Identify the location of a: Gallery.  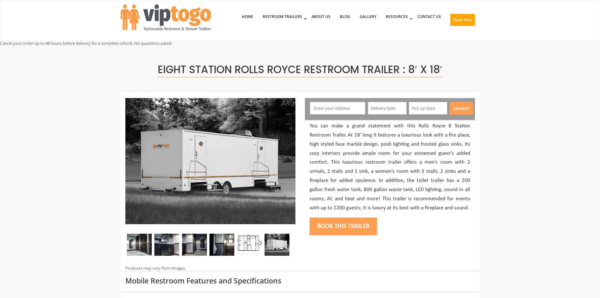
(368, 17).